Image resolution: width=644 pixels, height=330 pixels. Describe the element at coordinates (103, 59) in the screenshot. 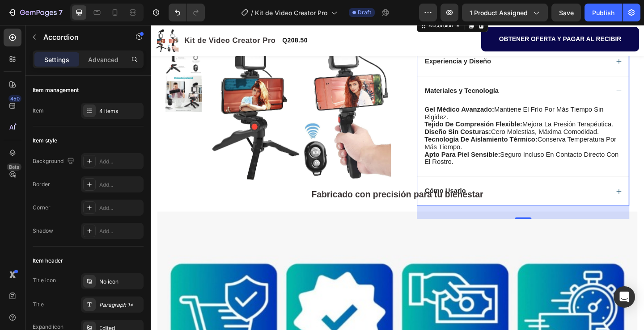

I see `p: Advanced` at that location.